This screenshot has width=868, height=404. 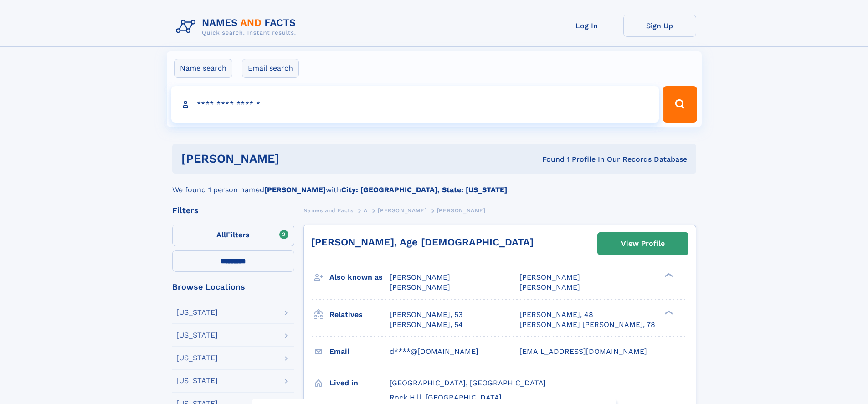 I want to click on label: Email search, so click(x=270, y=68).